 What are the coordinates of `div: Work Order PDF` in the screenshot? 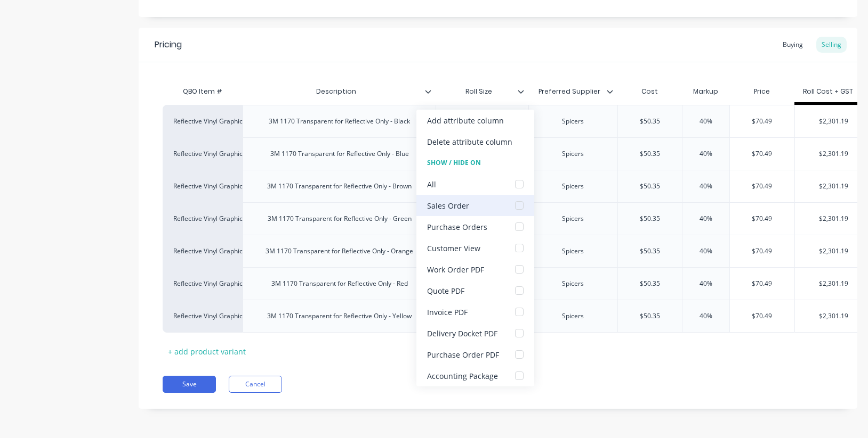 It's located at (456, 269).